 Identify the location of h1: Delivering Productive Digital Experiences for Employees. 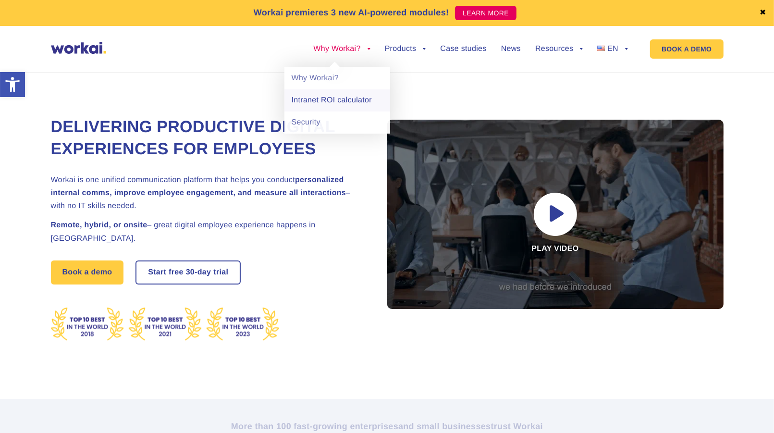
(207, 138).